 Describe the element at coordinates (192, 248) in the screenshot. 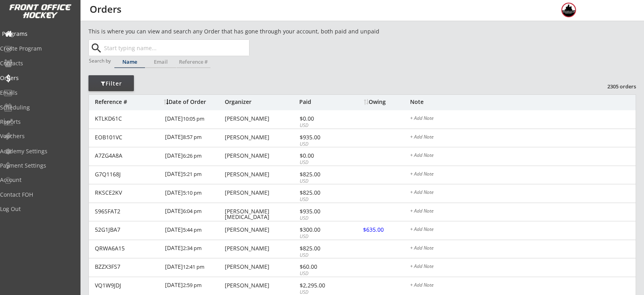

I see `font: 2:34 pm` at that location.